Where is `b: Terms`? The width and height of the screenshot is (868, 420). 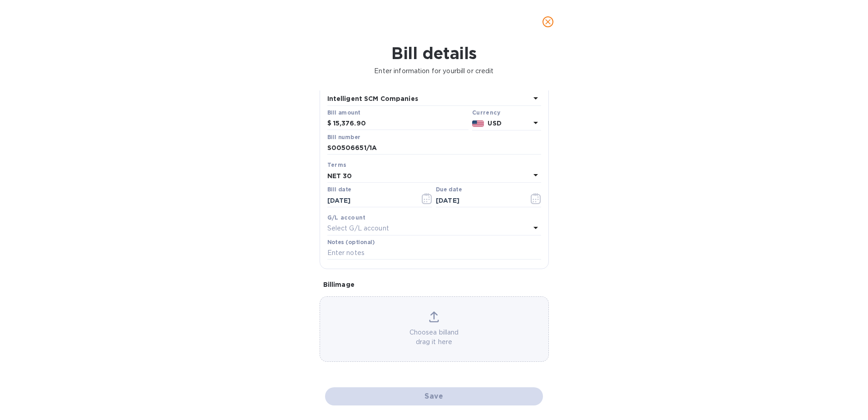 b: Terms is located at coordinates (337, 164).